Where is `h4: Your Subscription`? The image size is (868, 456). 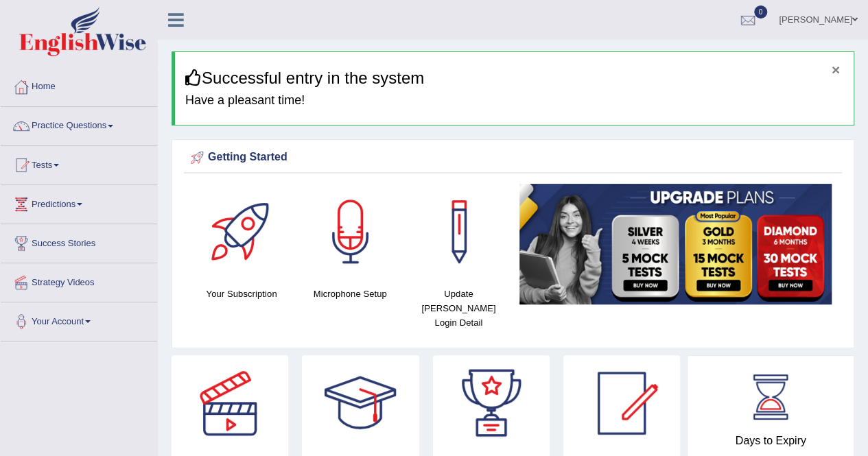 h4: Your Subscription is located at coordinates (242, 294).